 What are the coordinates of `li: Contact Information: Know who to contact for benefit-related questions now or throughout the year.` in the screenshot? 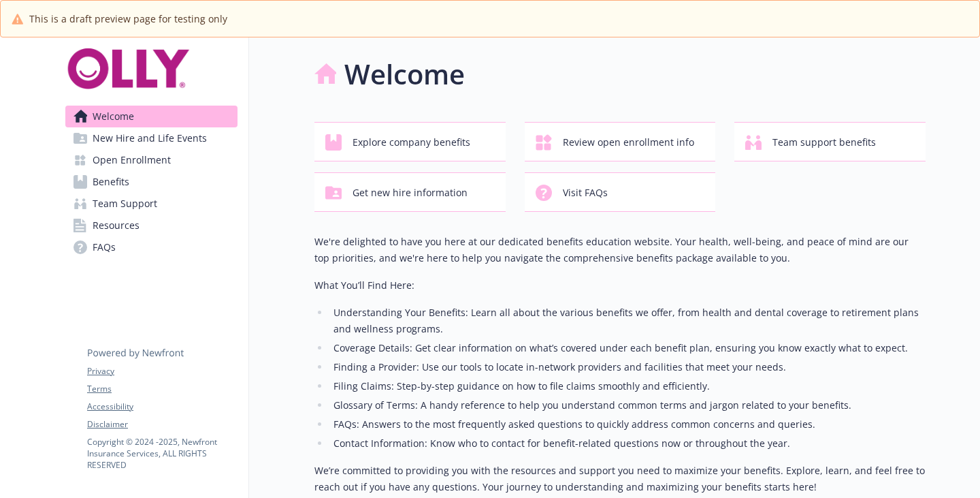 It's located at (628, 443).